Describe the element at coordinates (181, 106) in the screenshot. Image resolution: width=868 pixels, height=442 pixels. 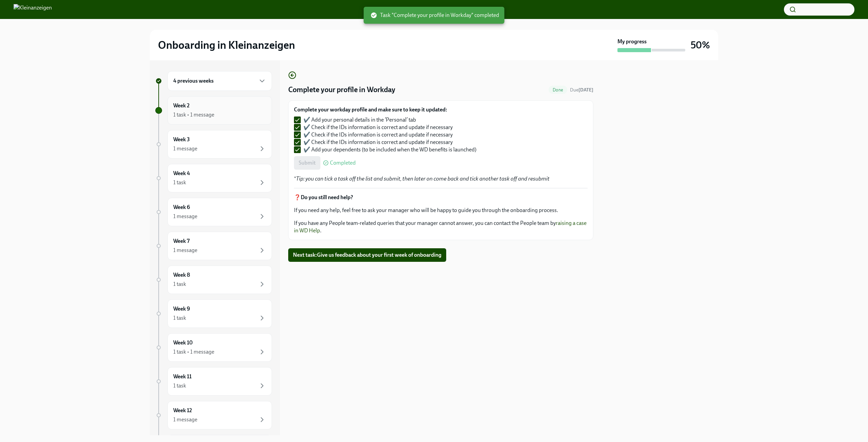
I see `h6: Week 2` at that location.